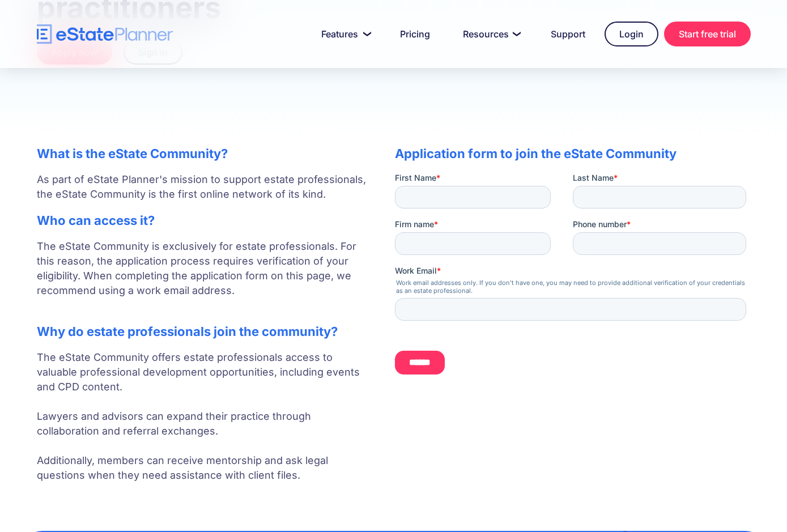 The width and height of the screenshot is (787, 532). What do you see at coordinates (205, 331) in the screenshot?
I see `h2: Why do estate professionals join the community?` at bounding box center [205, 331].